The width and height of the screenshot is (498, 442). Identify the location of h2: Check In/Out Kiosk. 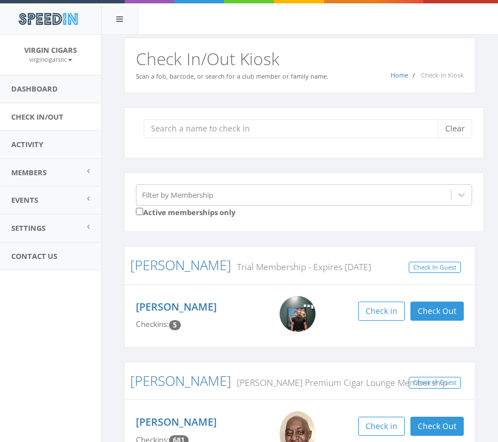
(300, 58).